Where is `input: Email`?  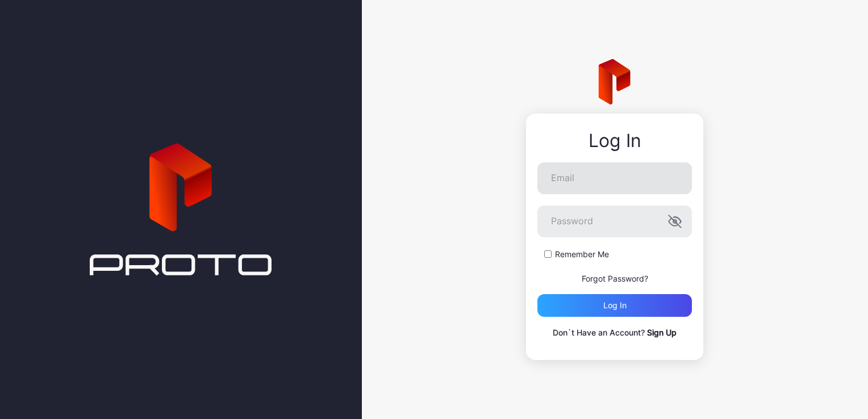 input: Email is located at coordinates (615, 179).